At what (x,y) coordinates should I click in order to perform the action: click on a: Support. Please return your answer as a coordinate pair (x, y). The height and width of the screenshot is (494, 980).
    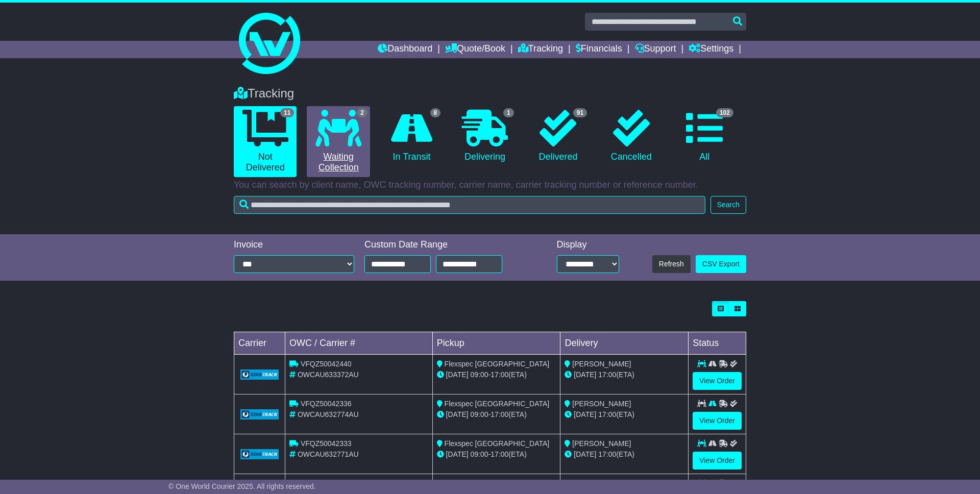
    Looking at the image, I should click on (655, 49).